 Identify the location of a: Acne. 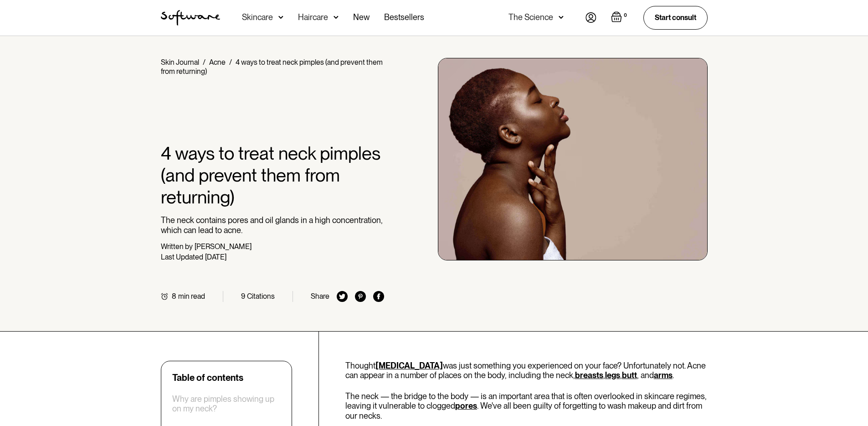
(217, 62).